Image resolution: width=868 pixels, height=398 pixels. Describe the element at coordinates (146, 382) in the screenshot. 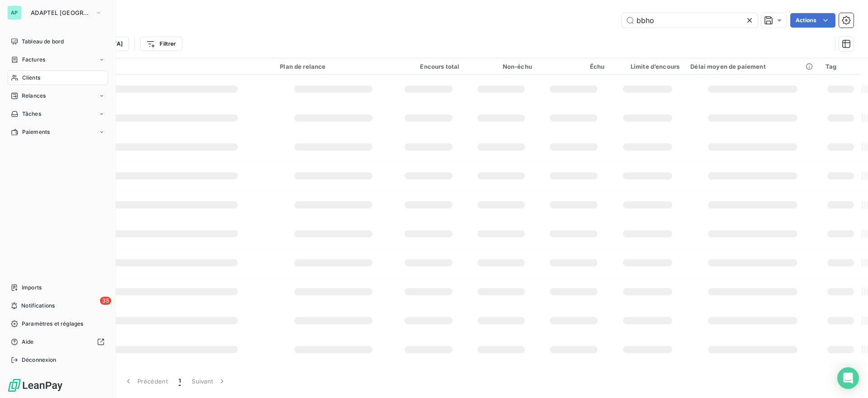

I see `button: Précédent` at that location.